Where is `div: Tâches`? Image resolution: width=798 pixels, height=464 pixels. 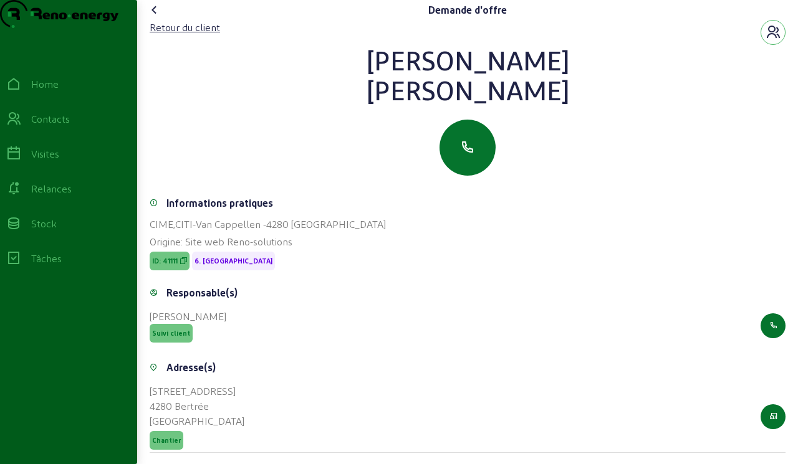 div: Tâches is located at coordinates (46, 259).